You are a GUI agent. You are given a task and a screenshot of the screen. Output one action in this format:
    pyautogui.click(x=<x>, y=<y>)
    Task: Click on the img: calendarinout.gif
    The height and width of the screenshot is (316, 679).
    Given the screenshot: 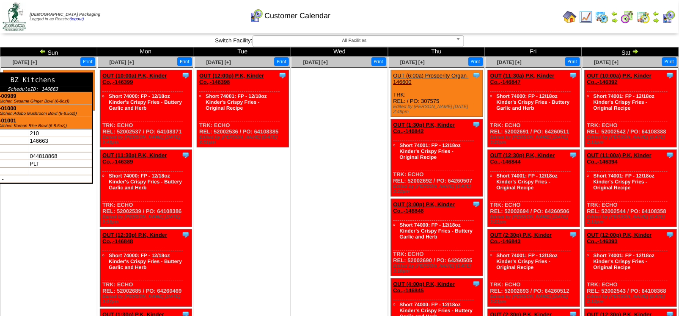 What is the action you would take?
    pyautogui.click(x=644, y=17)
    